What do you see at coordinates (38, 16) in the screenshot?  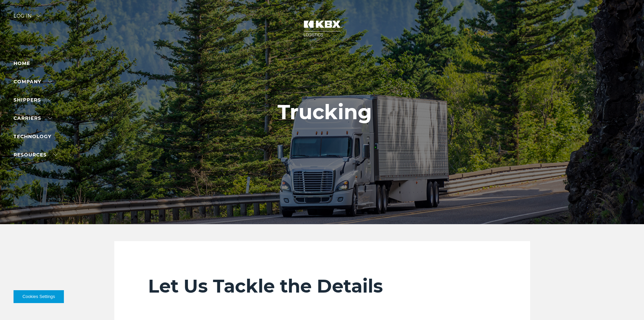 I see `img: arrow` at bounding box center [38, 16].